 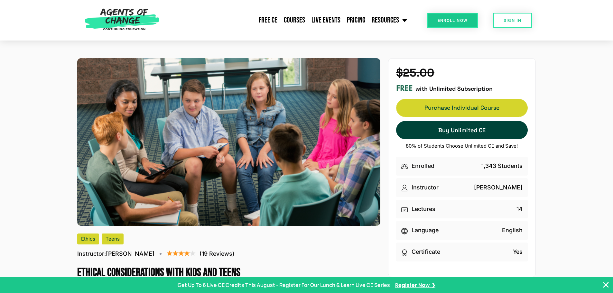 I want to click on p: 1,343 Students, so click(x=502, y=166).